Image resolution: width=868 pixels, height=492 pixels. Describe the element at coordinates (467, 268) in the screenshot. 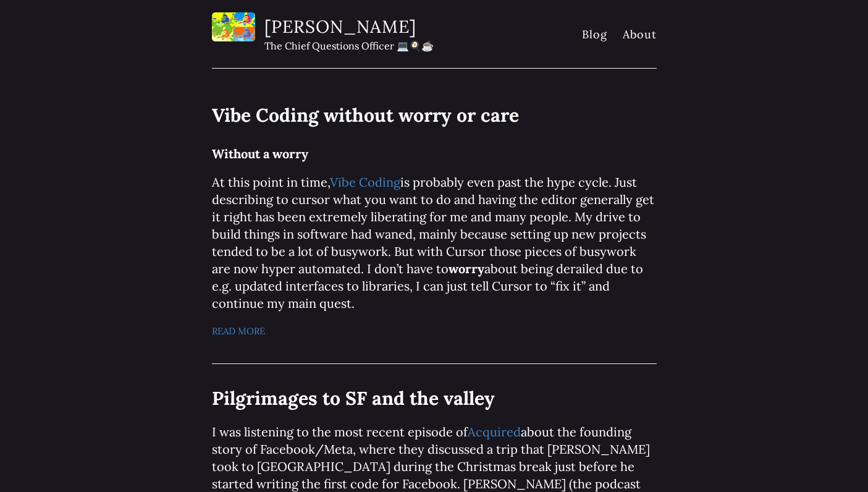

I see `strong: worry` at that location.